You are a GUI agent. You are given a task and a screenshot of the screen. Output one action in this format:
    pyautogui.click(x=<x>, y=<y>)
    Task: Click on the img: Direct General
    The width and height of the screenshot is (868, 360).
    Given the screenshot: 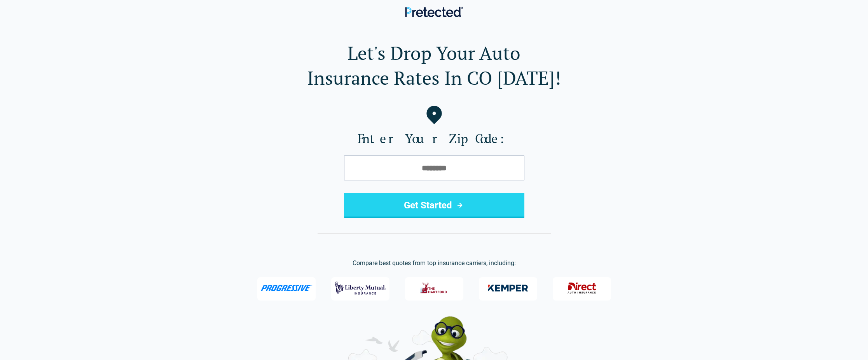 What is the action you would take?
    pyautogui.click(x=582, y=288)
    